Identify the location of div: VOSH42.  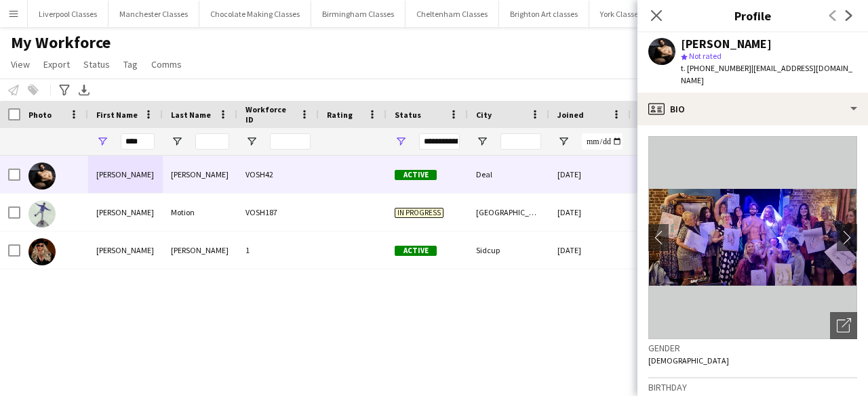
(278, 174).